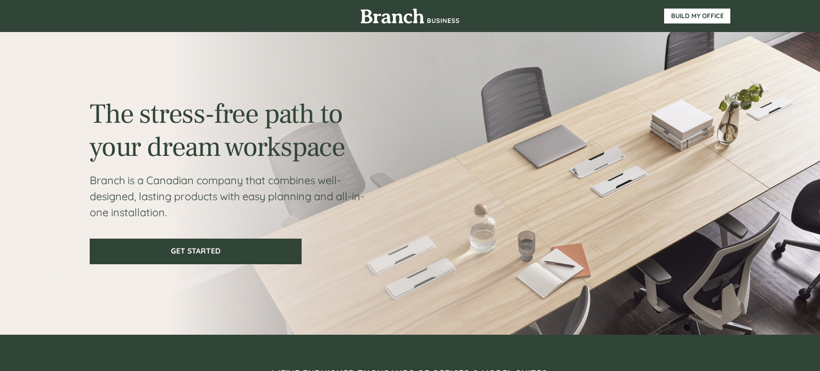 This screenshot has height=371, width=820. What do you see at coordinates (195, 251) in the screenshot?
I see `span: GET STARTED` at bounding box center [195, 251].